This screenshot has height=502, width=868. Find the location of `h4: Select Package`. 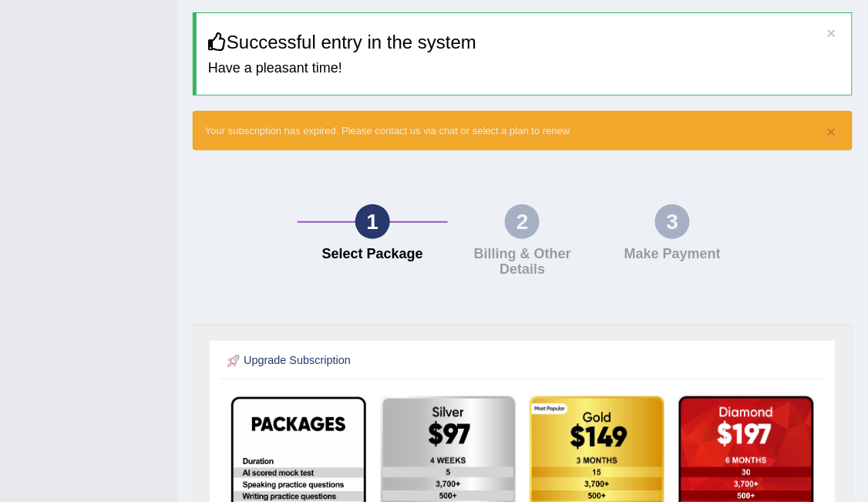

h4: Select Package is located at coordinates (372, 255).